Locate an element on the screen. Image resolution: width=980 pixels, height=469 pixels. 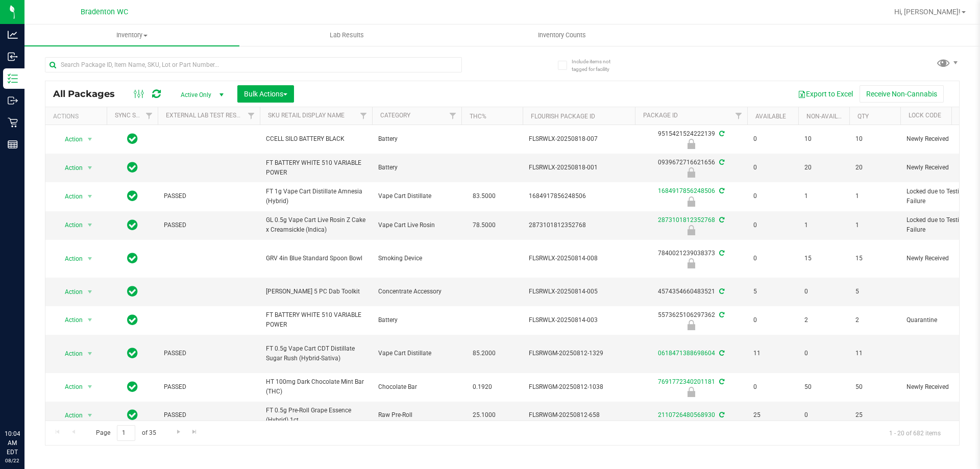
a: 0618471388698604 is located at coordinates (687, 353).